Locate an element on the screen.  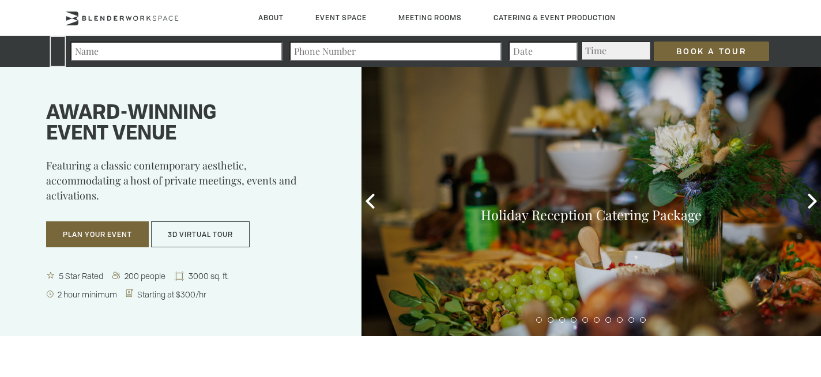
button: 3D Virtual Tour is located at coordinates (200, 235).